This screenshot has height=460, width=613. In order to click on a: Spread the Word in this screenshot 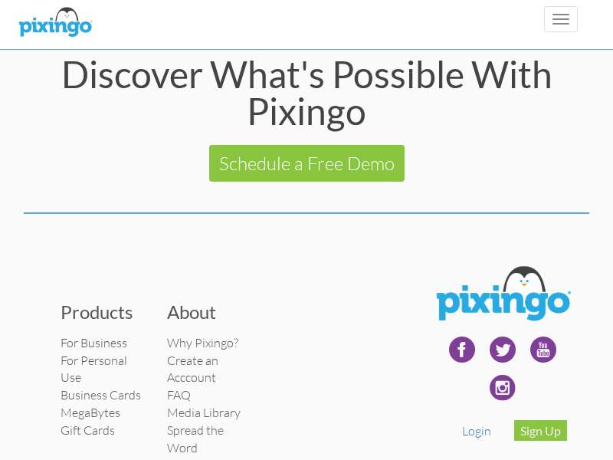, I will do `click(195, 438)`.